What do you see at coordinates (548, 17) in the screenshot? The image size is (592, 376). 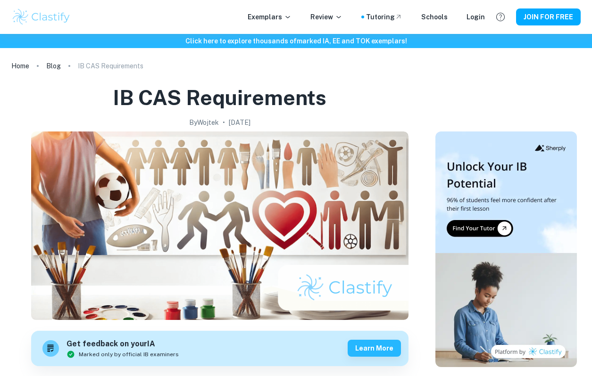 I see `button: JOIN FOR FREE` at bounding box center [548, 17].